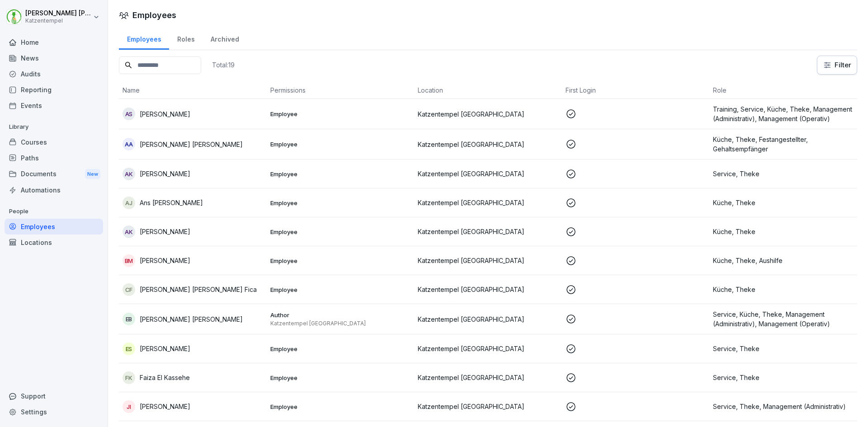 This screenshot has height=427, width=868. I want to click on a: Audits, so click(54, 74).